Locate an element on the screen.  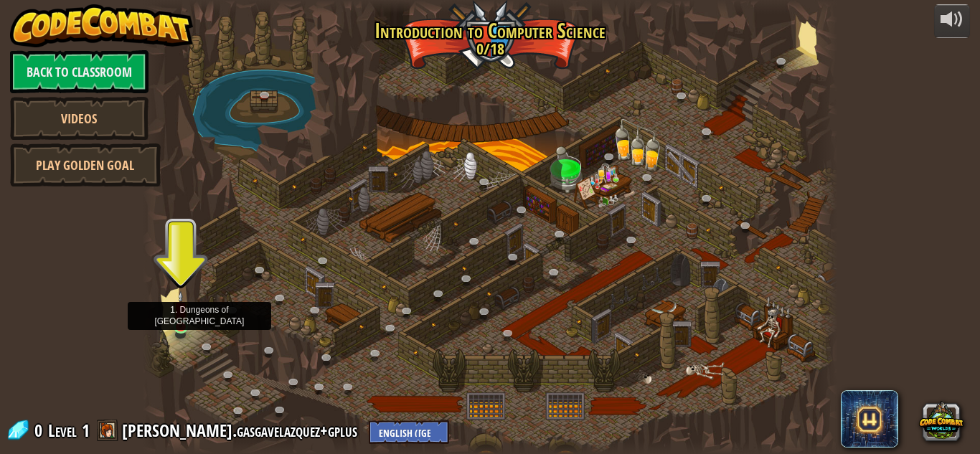
img: CodeCombat - Learn how to code by playing a game is located at coordinates (102, 26).